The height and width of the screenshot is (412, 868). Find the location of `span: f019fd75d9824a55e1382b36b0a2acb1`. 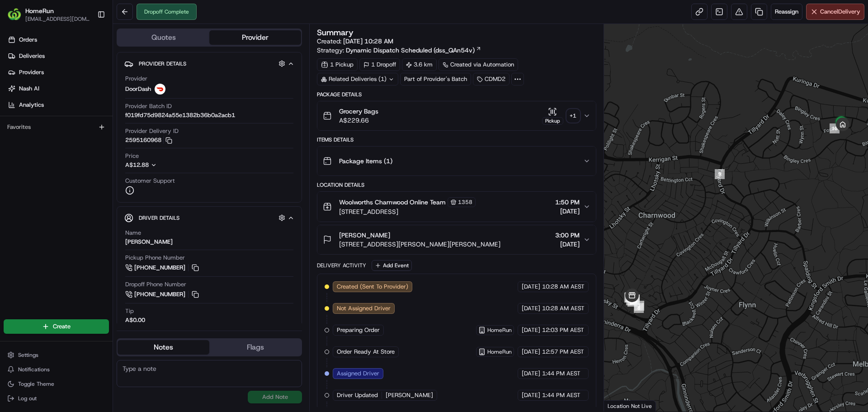

span: f019fd75d9824a55e1382b36b0a2acb1 is located at coordinates (180, 115).